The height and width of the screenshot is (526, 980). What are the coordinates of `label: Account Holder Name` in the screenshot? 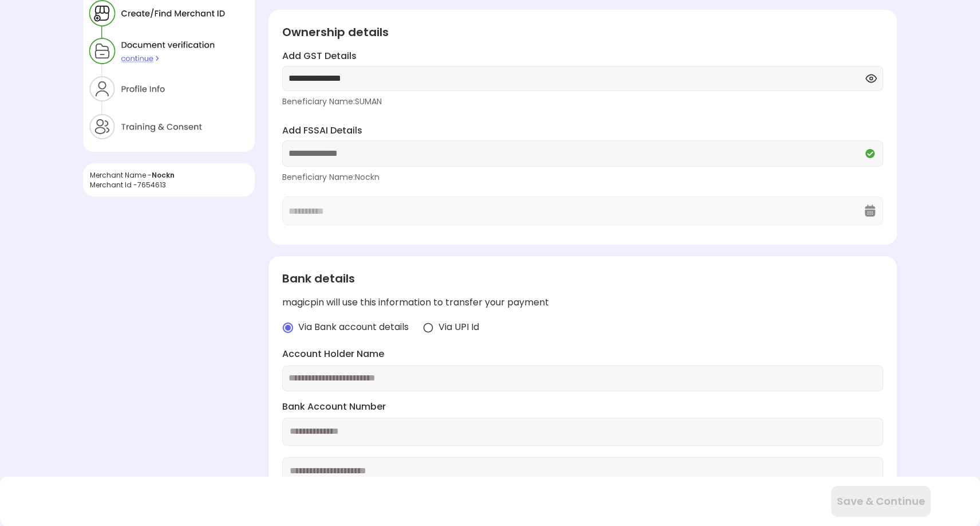 It's located at (582, 354).